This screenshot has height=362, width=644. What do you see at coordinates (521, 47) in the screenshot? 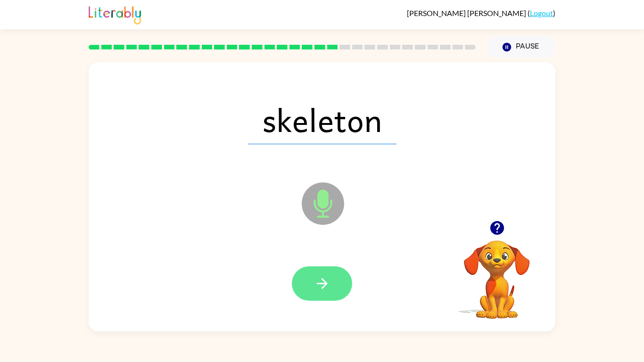
I see `button: Pause` at bounding box center [521, 47].